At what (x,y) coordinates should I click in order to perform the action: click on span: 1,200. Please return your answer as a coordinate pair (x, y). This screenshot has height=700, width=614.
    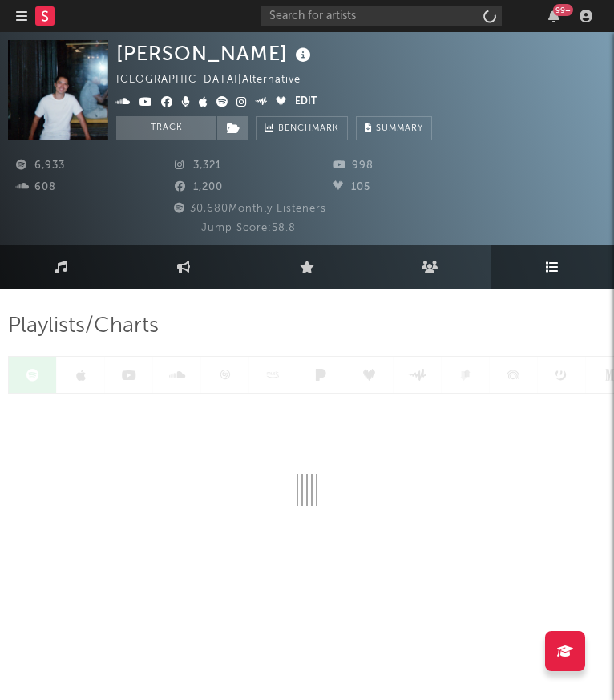
    Looking at the image, I should click on (199, 187).